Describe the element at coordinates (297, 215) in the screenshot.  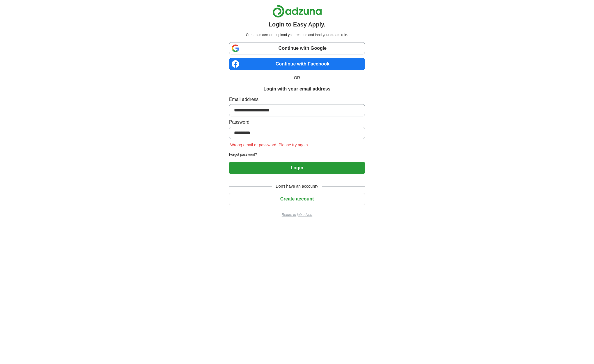
I see `p: Return to job advert` at that location.